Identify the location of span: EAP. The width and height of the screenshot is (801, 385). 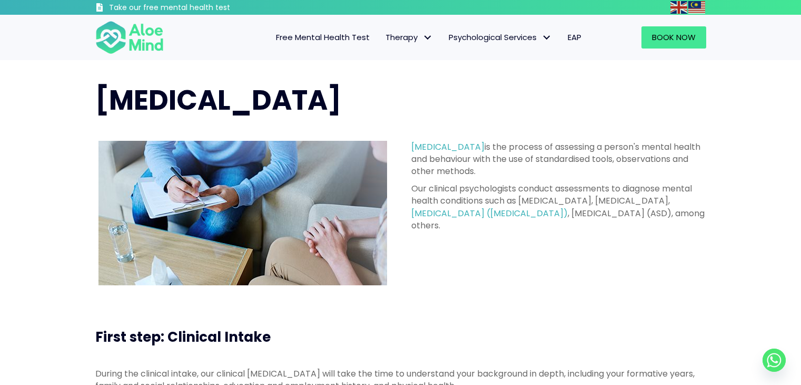
(575, 37).